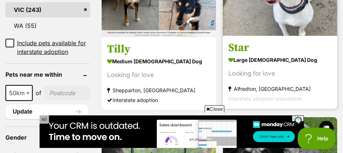 The image size is (343, 153). What do you see at coordinates (47, 138) in the screenshot?
I see `header: Gender` at bounding box center [47, 138].